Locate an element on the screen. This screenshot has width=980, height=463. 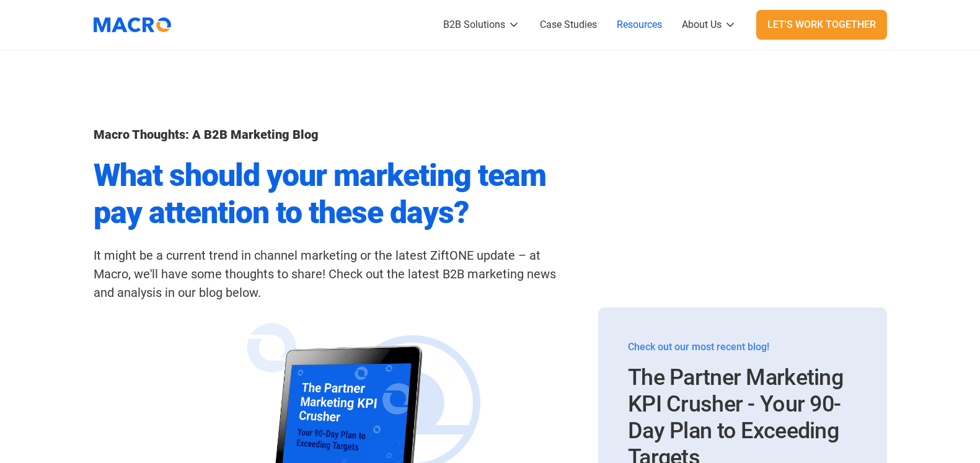
h1: Macro Thoughts: A B2B Marketing Blog is located at coordinates (332, 134).